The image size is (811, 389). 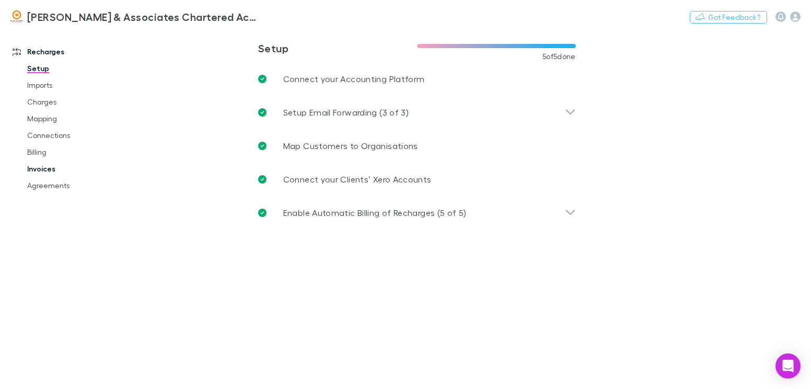 I want to click on img: Walsh & Associates Chartered Accountants's Logo, so click(x=17, y=17).